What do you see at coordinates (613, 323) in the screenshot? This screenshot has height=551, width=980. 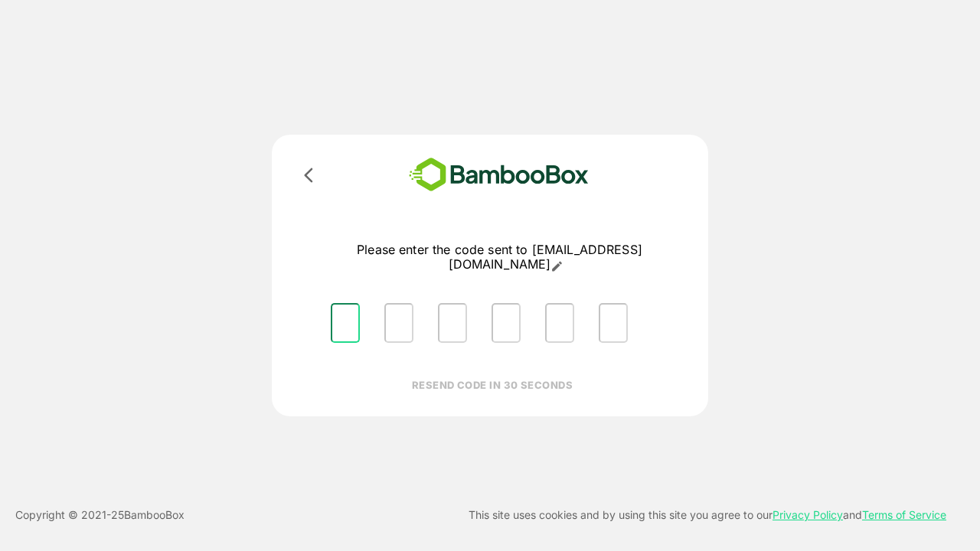 I see `input: Please enter OTP character 6` at bounding box center [613, 323].